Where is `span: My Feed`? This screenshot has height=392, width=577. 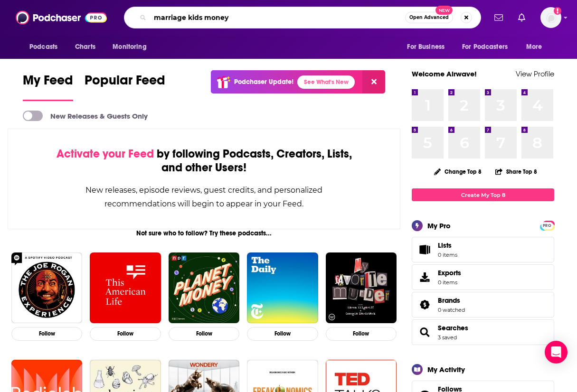
span: My Feed is located at coordinates (48, 83).